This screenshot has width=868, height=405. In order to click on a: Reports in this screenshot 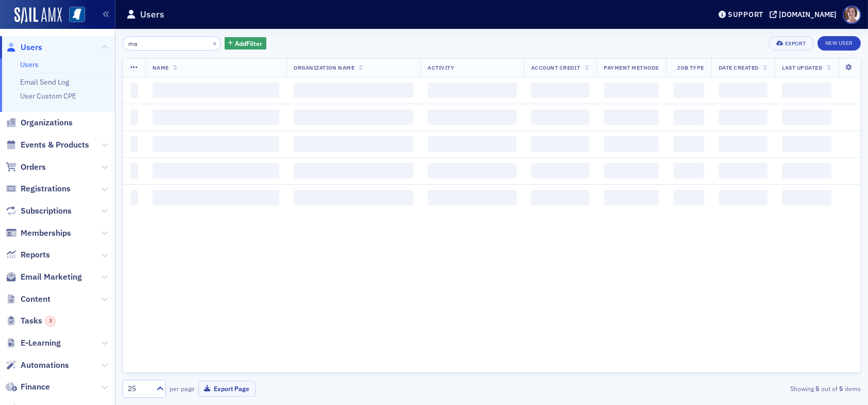, I will do `click(28, 255)`.